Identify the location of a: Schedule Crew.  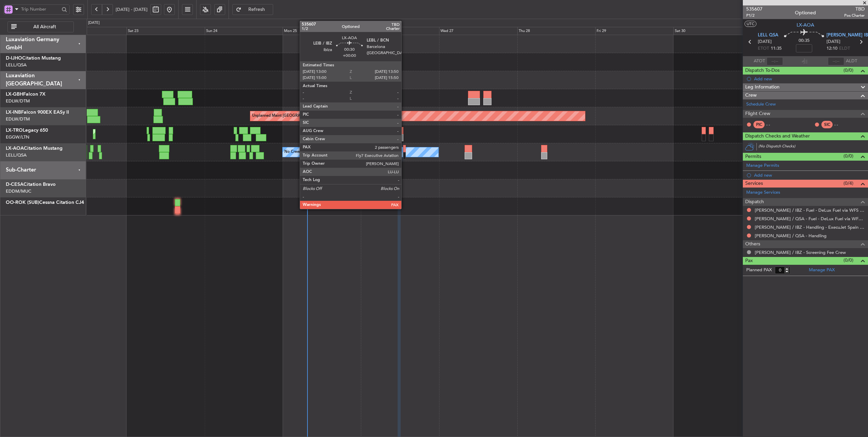
(761, 104).